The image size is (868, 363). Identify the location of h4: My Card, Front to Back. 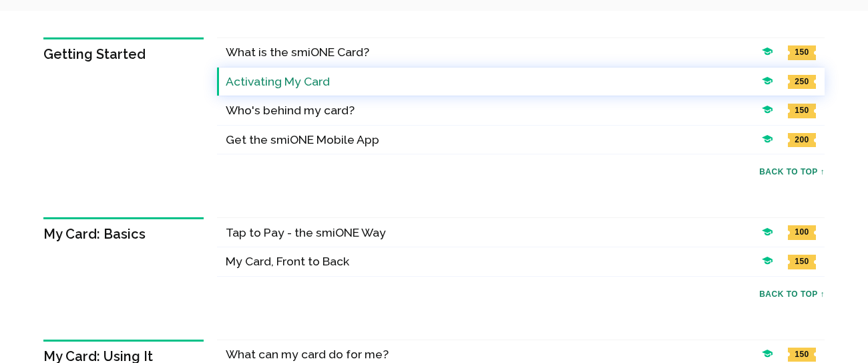
(490, 261).